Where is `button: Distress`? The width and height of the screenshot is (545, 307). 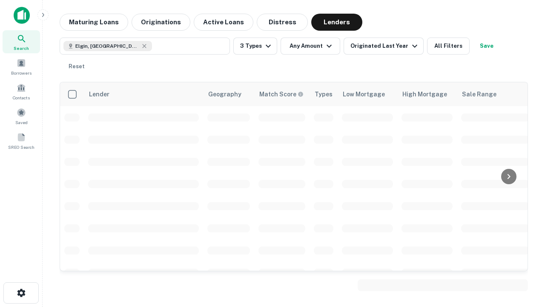
button: Distress is located at coordinates (282, 22).